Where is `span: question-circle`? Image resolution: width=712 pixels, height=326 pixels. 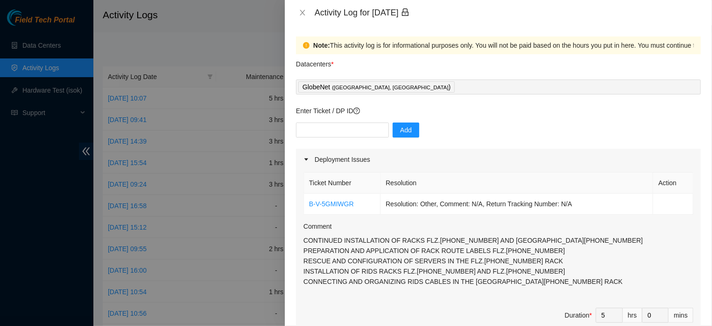
span: question-circle is located at coordinates (357, 111).